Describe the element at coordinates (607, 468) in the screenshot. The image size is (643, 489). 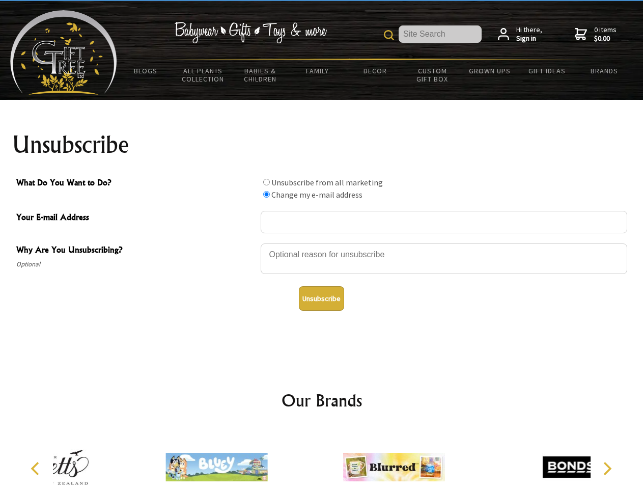
I see `button: Next` at that location.